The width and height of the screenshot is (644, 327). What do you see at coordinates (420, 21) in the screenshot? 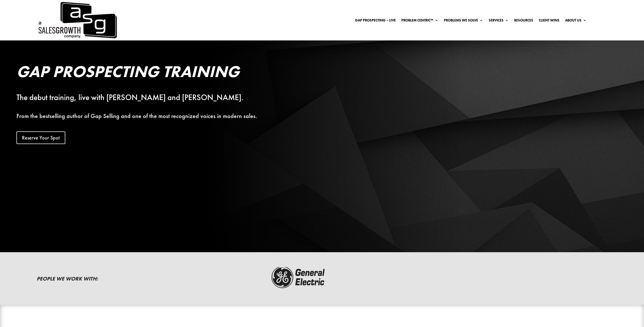
I see `a: Problem Centric™` at bounding box center [420, 21].